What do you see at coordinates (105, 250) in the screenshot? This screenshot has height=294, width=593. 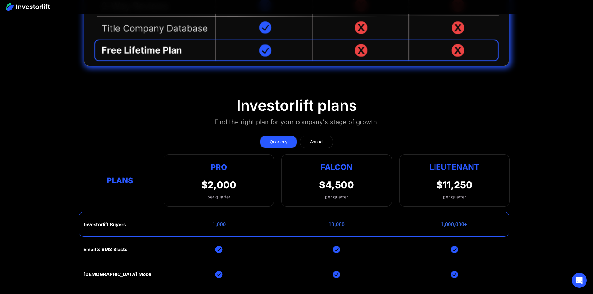 I see `div: Email & SMS Blasts` at bounding box center [105, 250].